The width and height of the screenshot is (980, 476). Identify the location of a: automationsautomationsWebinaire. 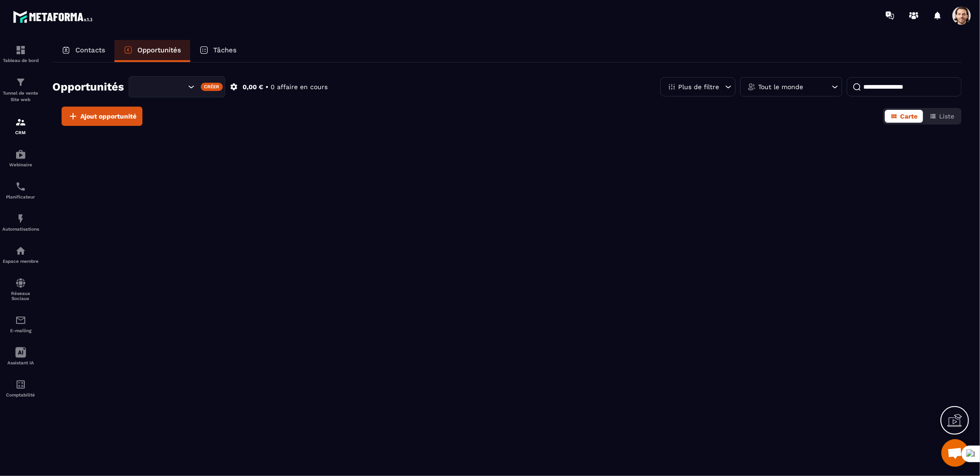
(20, 158).